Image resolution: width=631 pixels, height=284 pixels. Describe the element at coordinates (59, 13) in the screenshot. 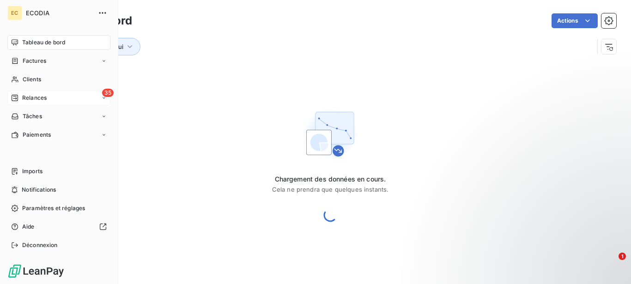

I see `span: ECODIA` at that location.